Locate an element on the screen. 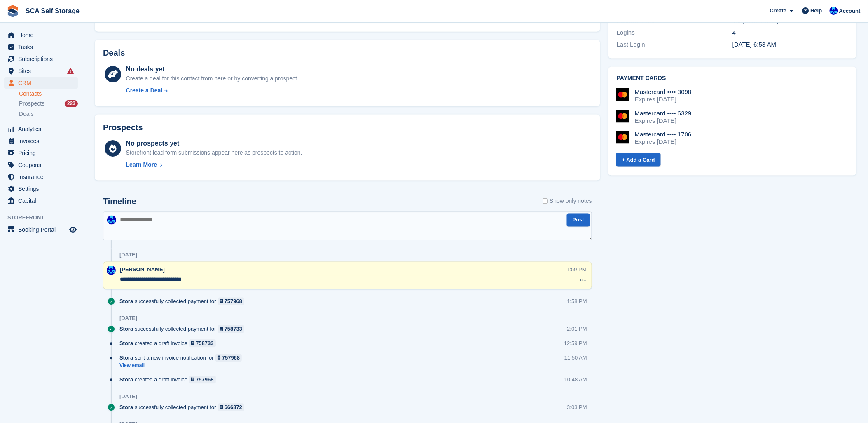 Image resolution: width=868 pixels, height=423 pixels. span: Help is located at coordinates (817, 11).